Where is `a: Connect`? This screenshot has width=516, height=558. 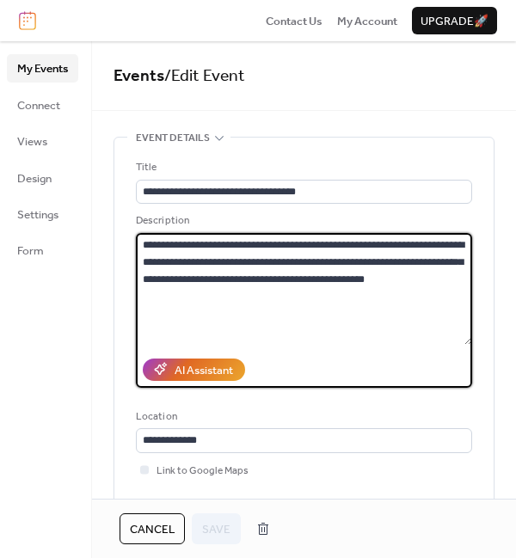
a: Connect is located at coordinates (42, 105).